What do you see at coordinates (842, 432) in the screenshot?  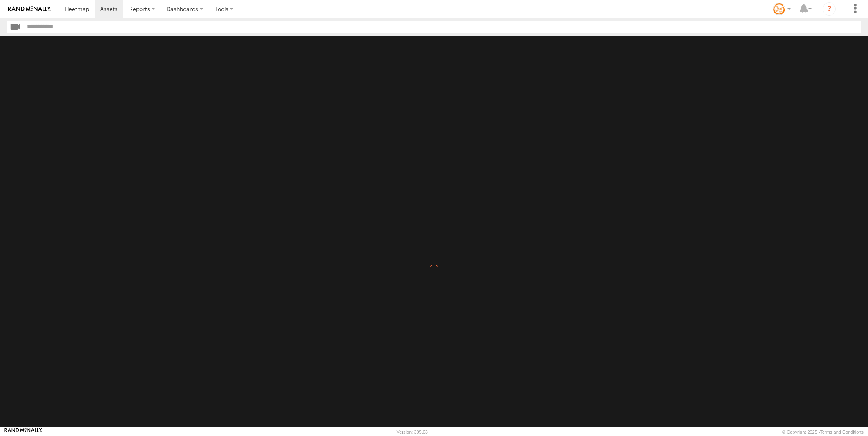 I see `a: Terms and Conditions` at bounding box center [842, 432].